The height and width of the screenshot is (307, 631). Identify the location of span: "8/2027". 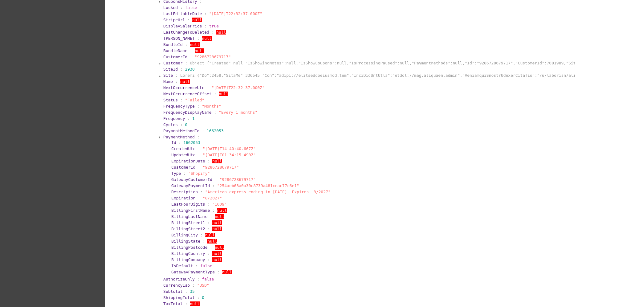
(212, 198).